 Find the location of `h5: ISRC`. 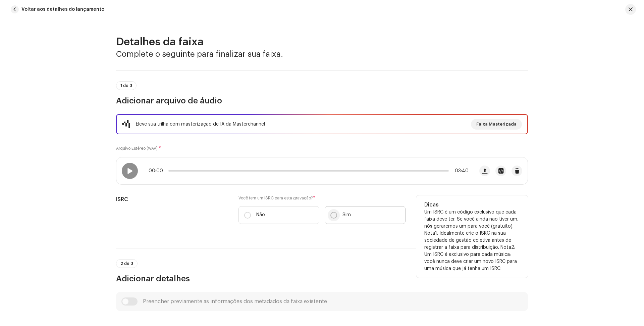

h5: ISRC is located at coordinates (172, 199).